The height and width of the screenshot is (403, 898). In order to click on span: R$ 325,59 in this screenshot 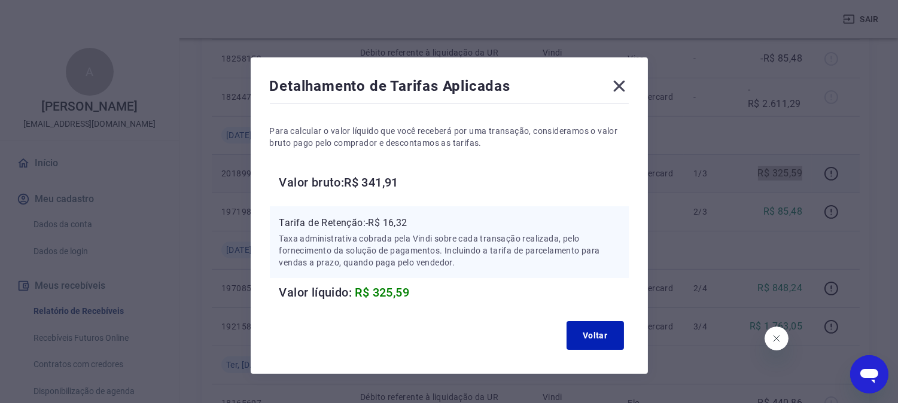, I will do `click(382, 293)`.